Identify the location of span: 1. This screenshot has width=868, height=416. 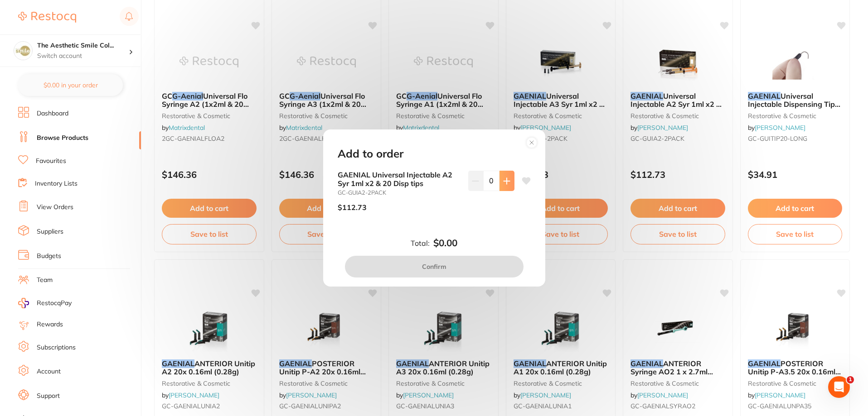
(851, 380).